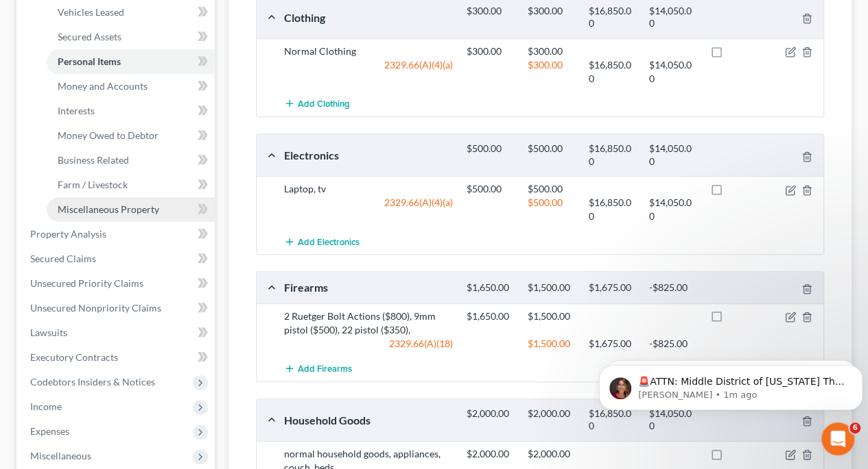  I want to click on a: Business Related, so click(130, 160).